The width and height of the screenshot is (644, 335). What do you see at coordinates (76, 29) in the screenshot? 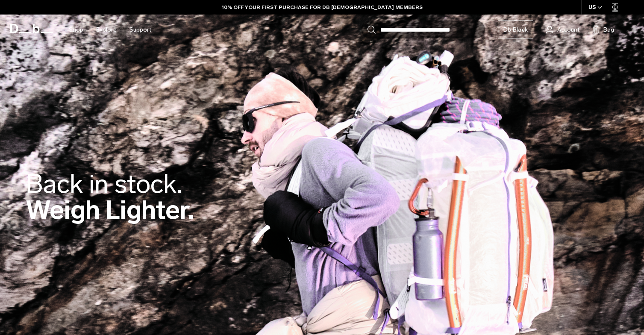
I see `a: Shop` at bounding box center [76, 29].